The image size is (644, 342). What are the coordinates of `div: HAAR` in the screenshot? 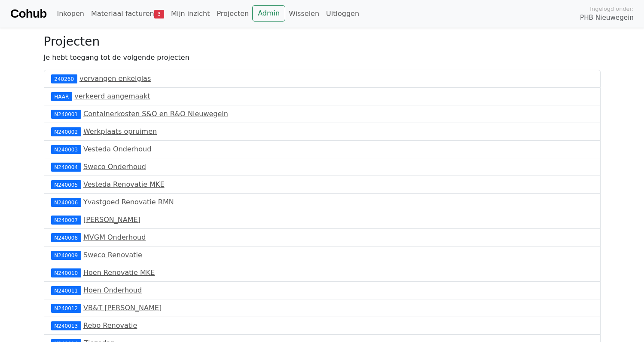 It's located at (62, 97).